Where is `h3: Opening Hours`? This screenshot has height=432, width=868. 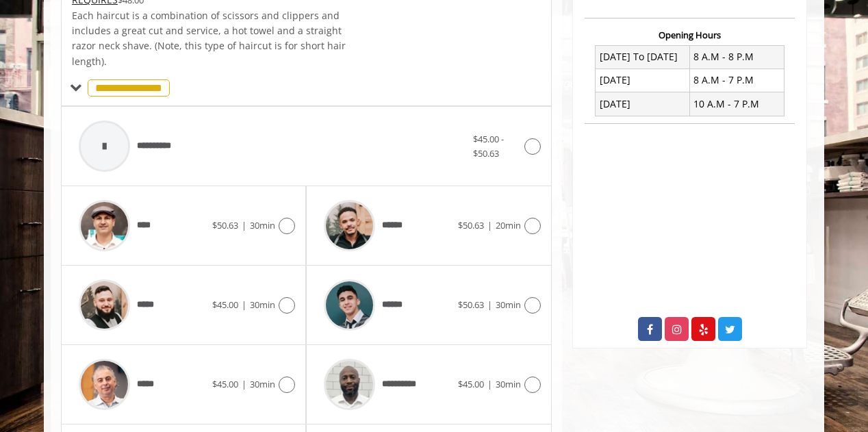
h3: Opening Hours is located at coordinates (689, 35).